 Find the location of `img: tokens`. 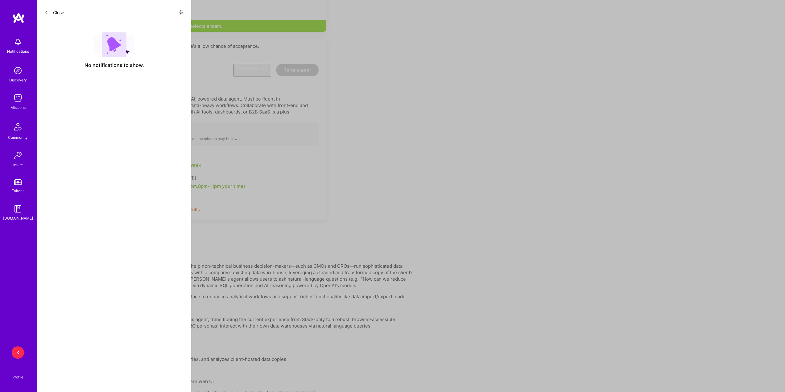

img: tokens is located at coordinates (18, 182).